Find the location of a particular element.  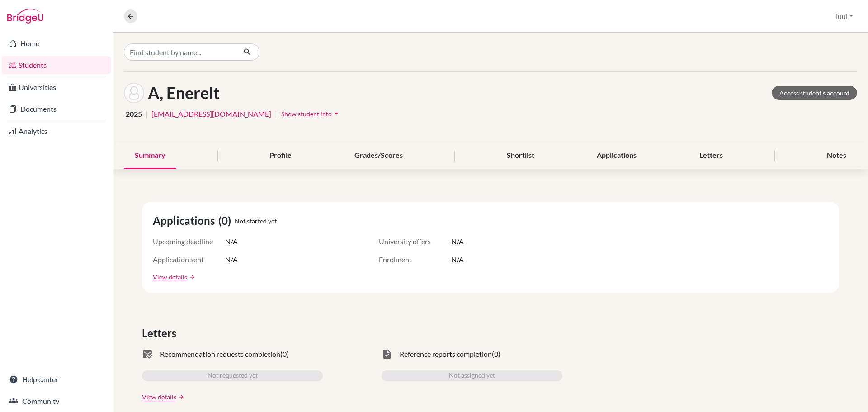

span: mark_email_read is located at coordinates (147, 354).